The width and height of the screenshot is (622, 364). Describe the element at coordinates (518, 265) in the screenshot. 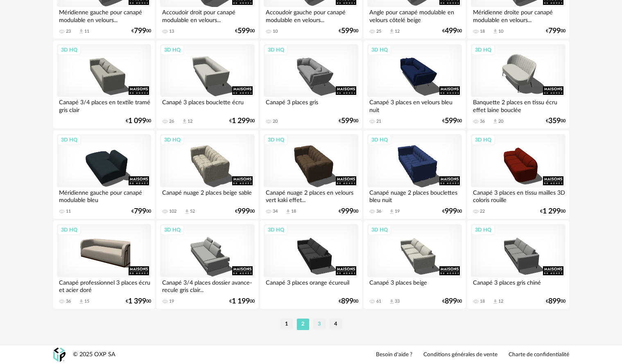

I see `a: 3D HQ Canapé 3 places gris chiné 18 Download icon 12 €89900` at that location.